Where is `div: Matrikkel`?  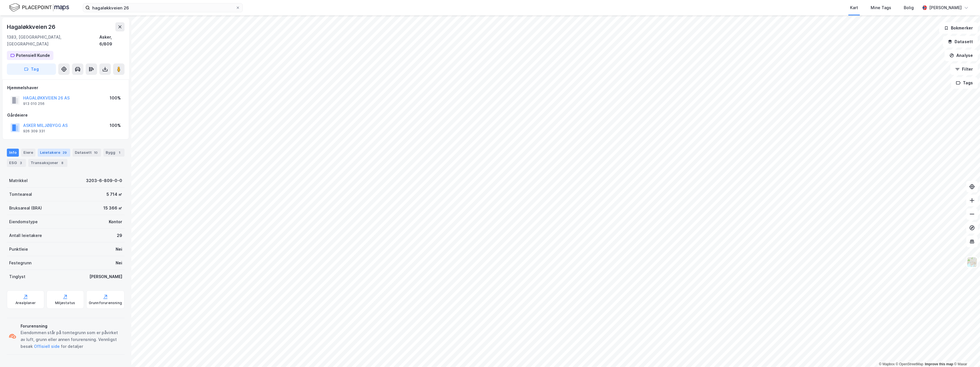 div: Matrikkel is located at coordinates (19, 181).